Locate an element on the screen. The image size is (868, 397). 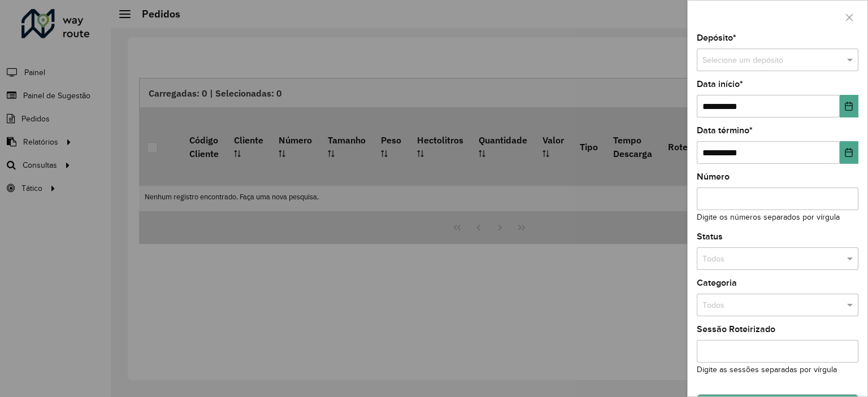
label: Data início is located at coordinates (720, 84).